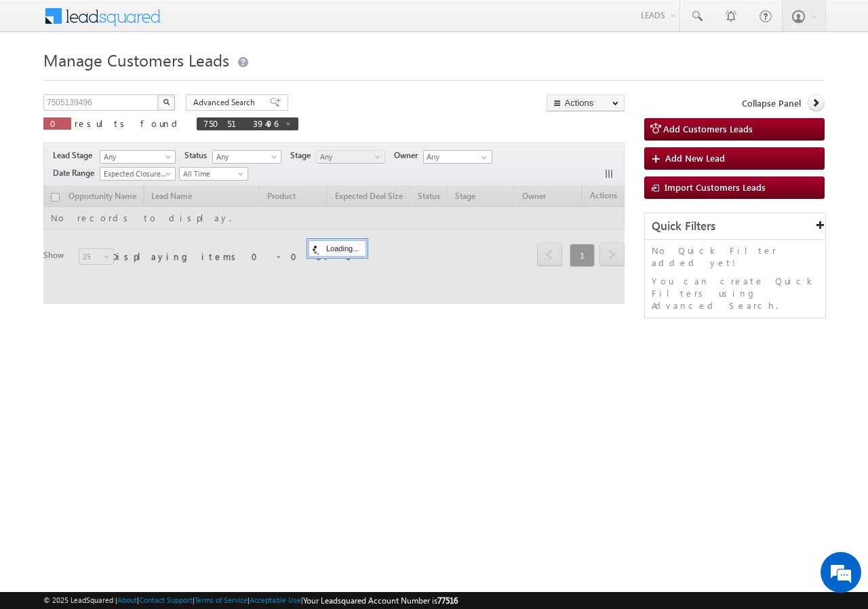 This screenshot has width=868, height=609. What do you see at coordinates (136, 59) in the screenshot?
I see `span: Manage Customers Leads` at bounding box center [136, 59].